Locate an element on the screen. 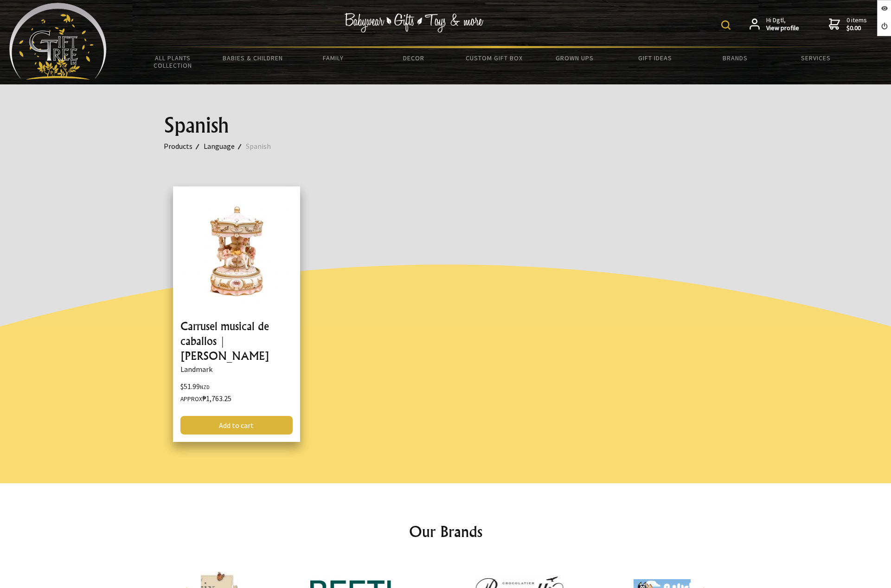  a: Babies & Children is located at coordinates (253, 58).